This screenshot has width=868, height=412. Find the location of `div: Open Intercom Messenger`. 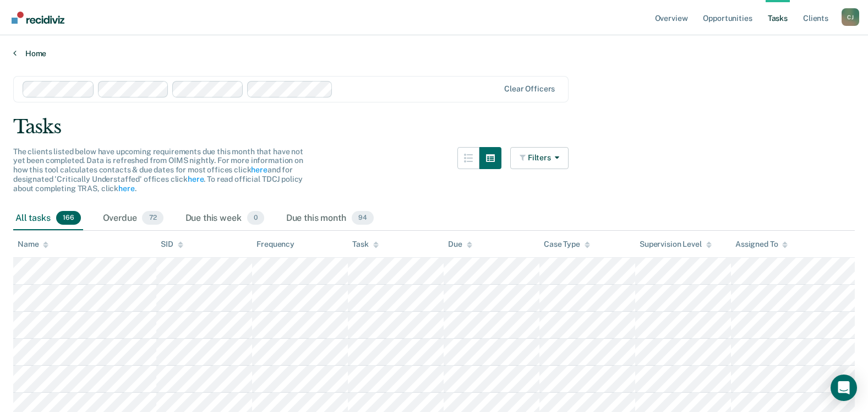

div: Open Intercom Messenger is located at coordinates (844, 388).